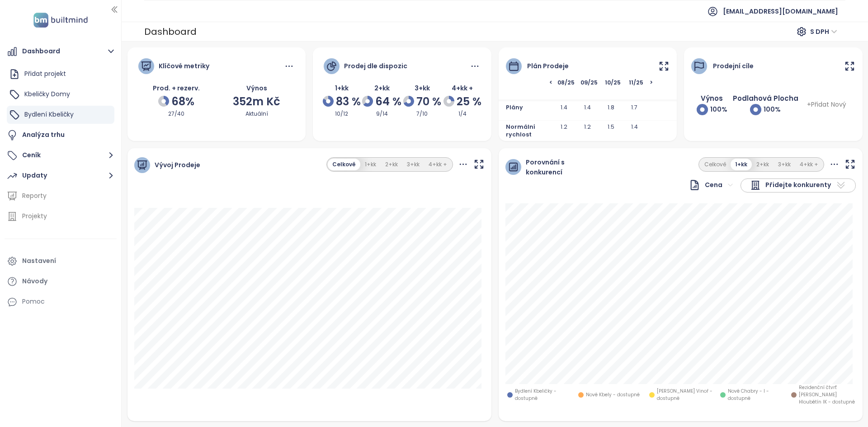 Image resolution: width=868 pixels, height=427 pixels. I want to click on div: Klíčové metriky, so click(184, 66).